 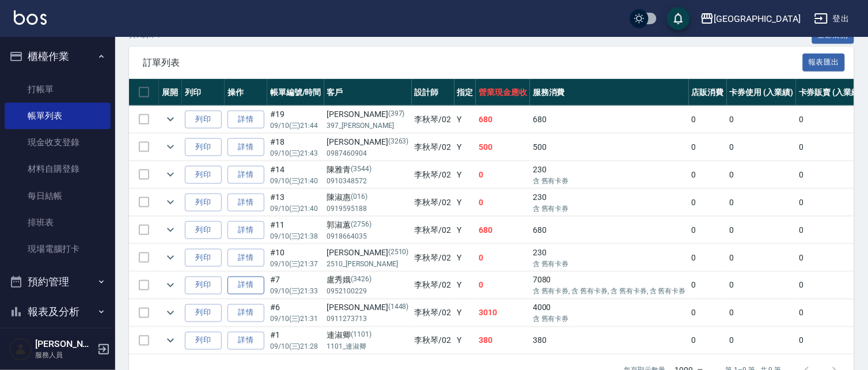 I want to click on p: (1448), so click(x=399, y=308).